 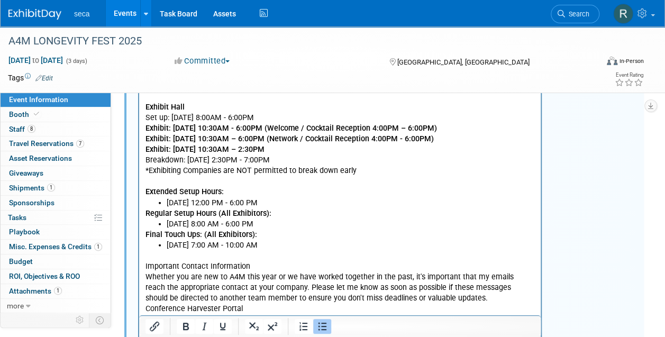 I want to click on img: Rachel Jordan, so click(x=623, y=14).